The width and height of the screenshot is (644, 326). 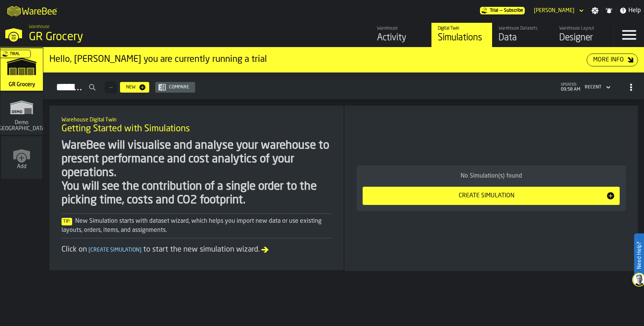 I want to click on label: button-toggle-Menu, so click(x=629, y=35).